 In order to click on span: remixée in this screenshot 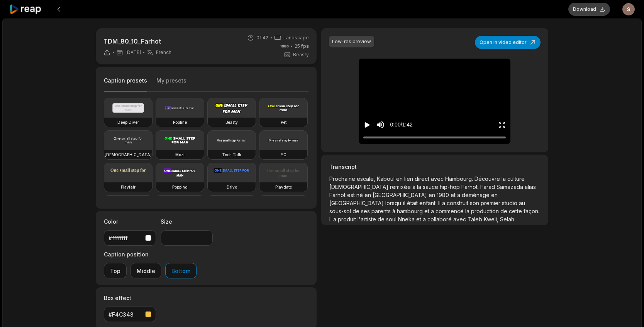, I will do `click(401, 187)`.